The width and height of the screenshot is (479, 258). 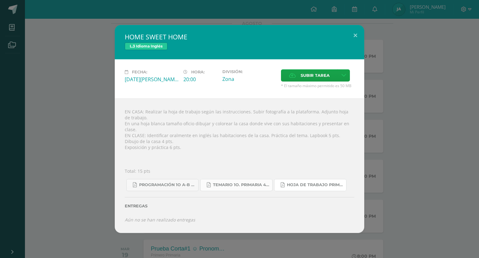 I want to click on i: Aún no se han realizado entregas, so click(x=160, y=219).